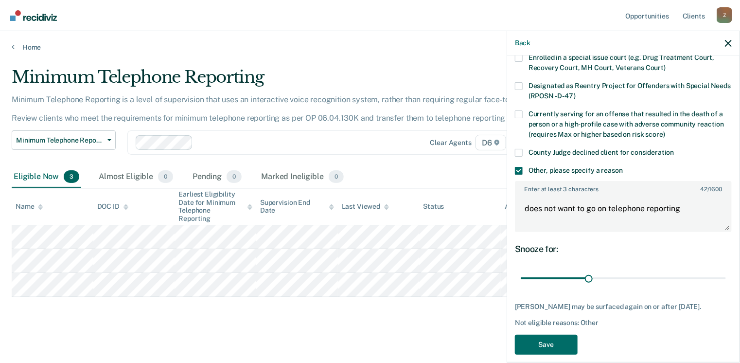 Image resolution: width=740 pixels, height=363 pixels. Describe the element at coordinates (289, 81) in the screenshot. I see `div: Minimum Telephone Reporting` at that location.